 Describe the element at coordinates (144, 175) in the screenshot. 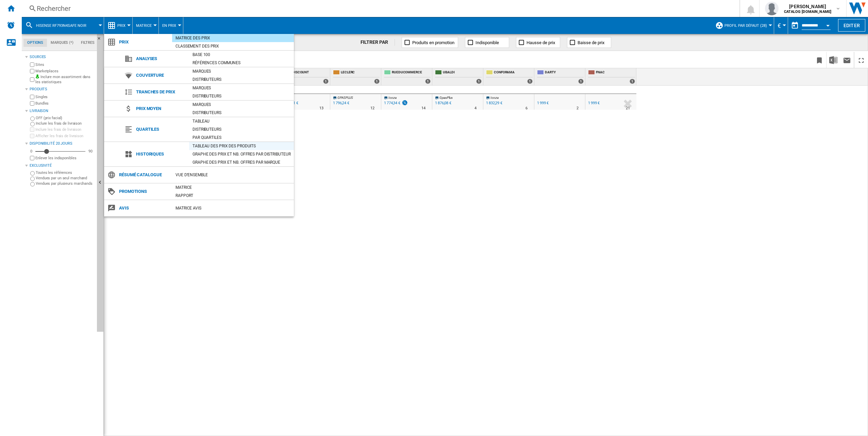

I see `span: Résumé catalogue` at that location.